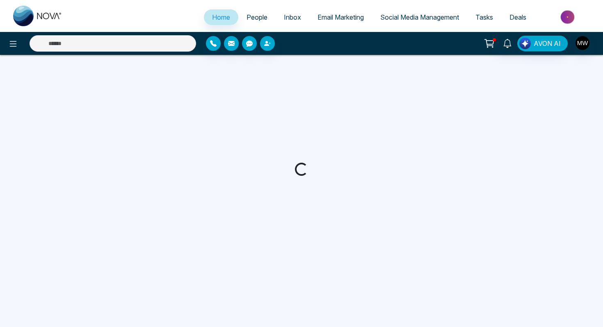 The height and width of the screenshot is (327, 603). I want to click on a: Email Marketing, so click(340, 17).